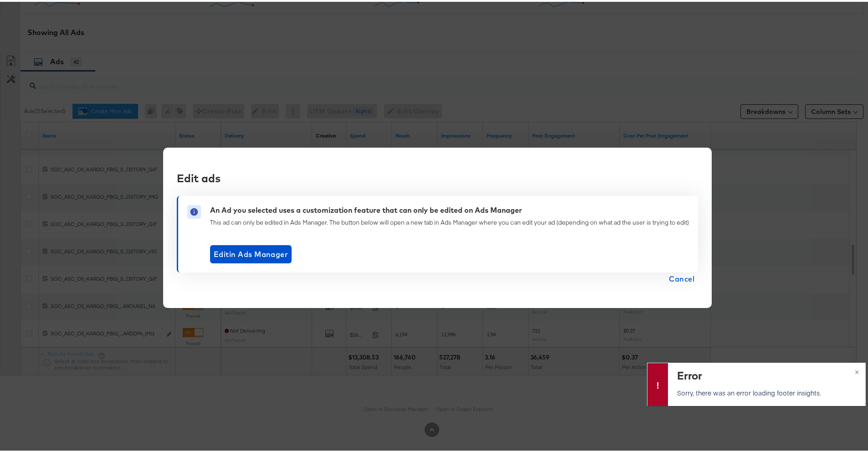 The image size is (868, 452). What do you see at coordinates (682, 277) in the screenshot?
I see `span: Cancel` at bounding box center [682, 277].